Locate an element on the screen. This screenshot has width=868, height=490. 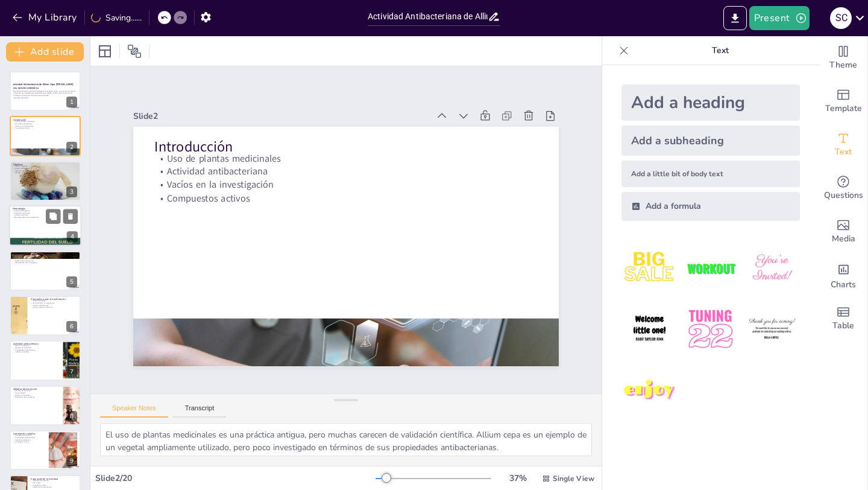
div: Add a little bit of body text is located at coordinates (711, 174).